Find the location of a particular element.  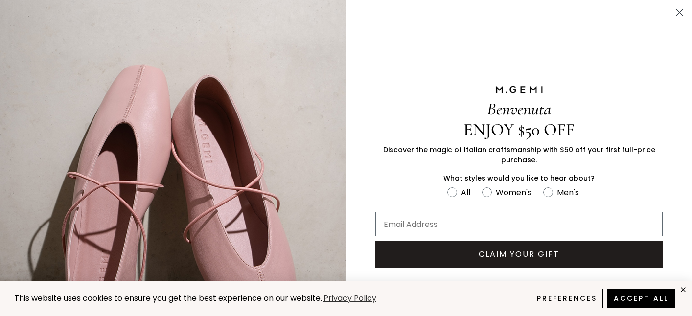

span: What styles would you like to hear about? is located at coordinates (519, 178).